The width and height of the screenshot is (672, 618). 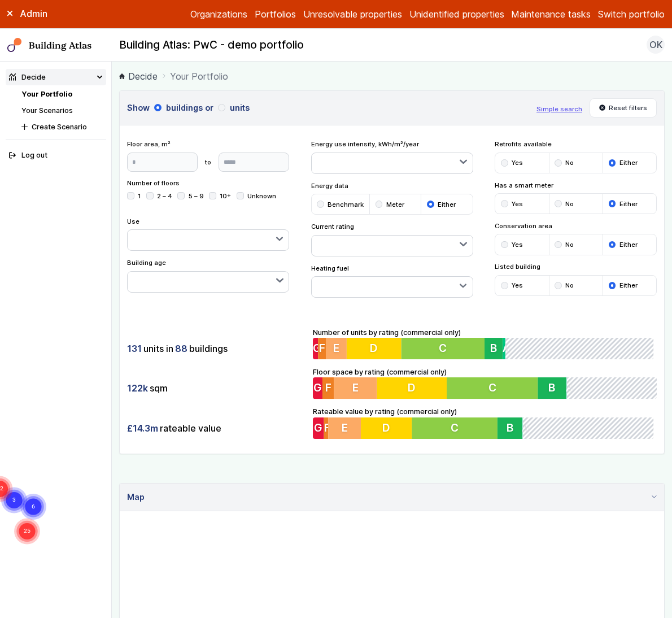 I want to click on div: Floor space by rating (commercial only), so click(x=485, y=383).